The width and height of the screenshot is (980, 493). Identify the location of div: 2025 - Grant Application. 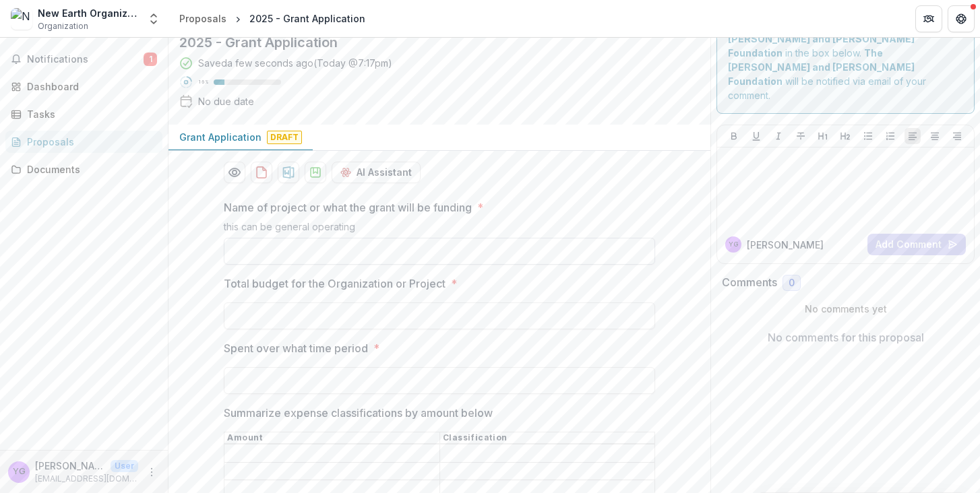
(308, 18).